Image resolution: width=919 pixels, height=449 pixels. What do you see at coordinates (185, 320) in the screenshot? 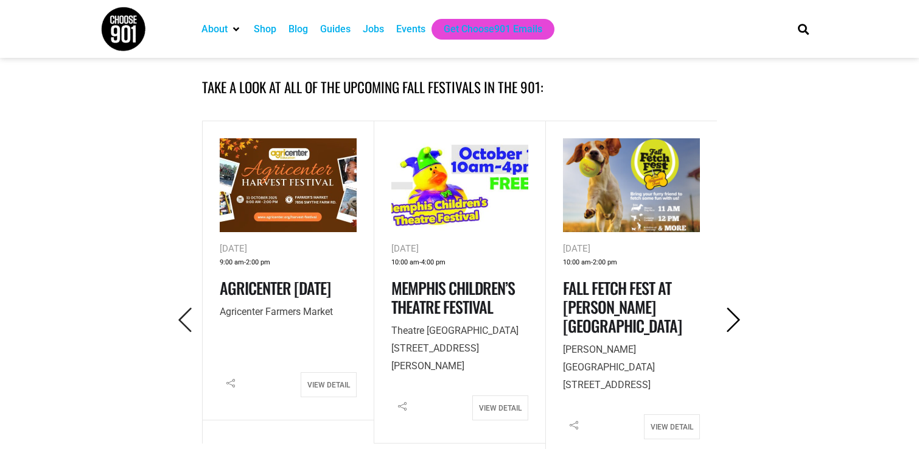
I see `i: Previous` at bounding box center [185, 320].